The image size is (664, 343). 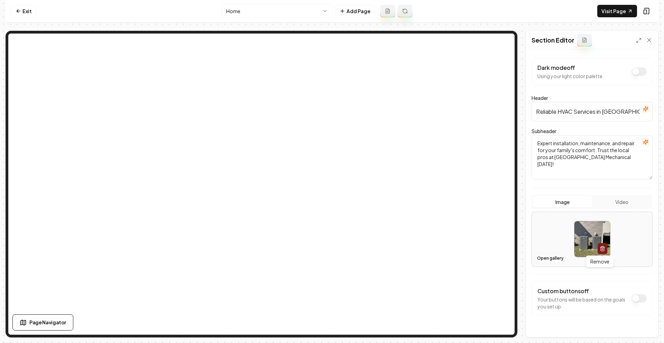 What do you see at coordinates (622, 202) in the screenshot?
I see `button: Video` at bounding box center [622, 202].